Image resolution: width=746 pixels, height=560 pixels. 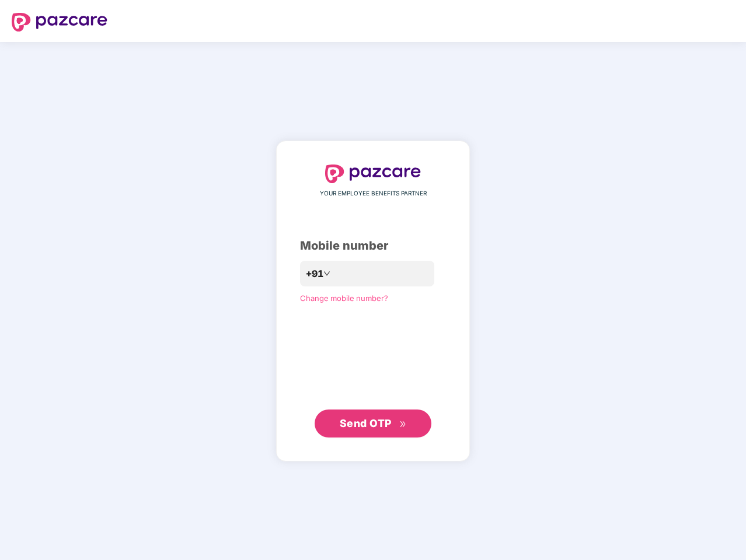 I want to click on span: double-right, so click(x=403, y=425).